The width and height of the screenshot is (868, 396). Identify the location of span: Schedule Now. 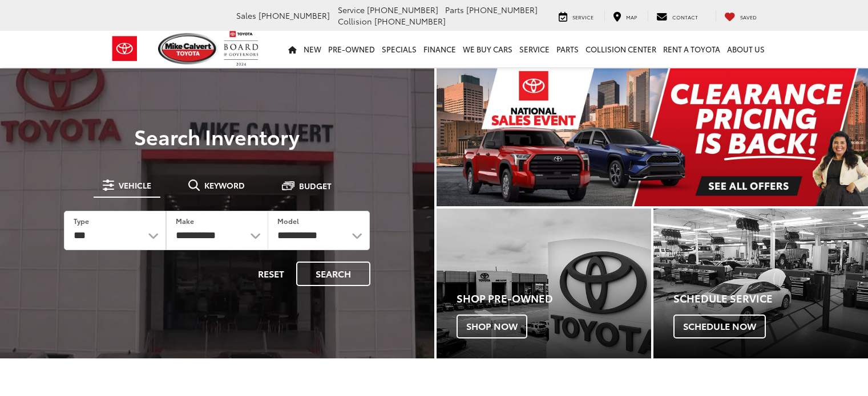
(719, 327).